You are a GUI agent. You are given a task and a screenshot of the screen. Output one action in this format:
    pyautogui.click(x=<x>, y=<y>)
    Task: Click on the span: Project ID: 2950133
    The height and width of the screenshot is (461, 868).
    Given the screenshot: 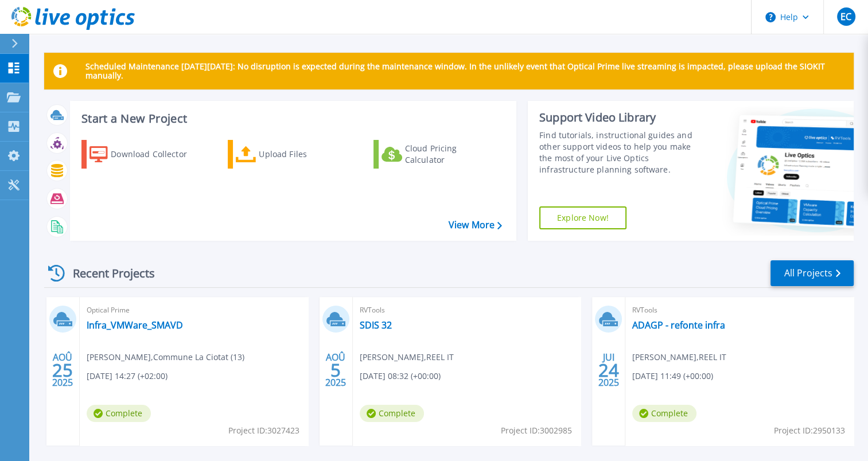 What is the action you would take?
    pyautogui.click(x=809, y=431)
    